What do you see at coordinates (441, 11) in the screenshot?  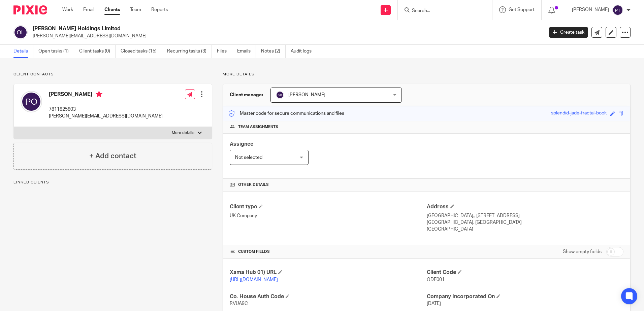 I see `input: Search` at bounding box center [441, 11].